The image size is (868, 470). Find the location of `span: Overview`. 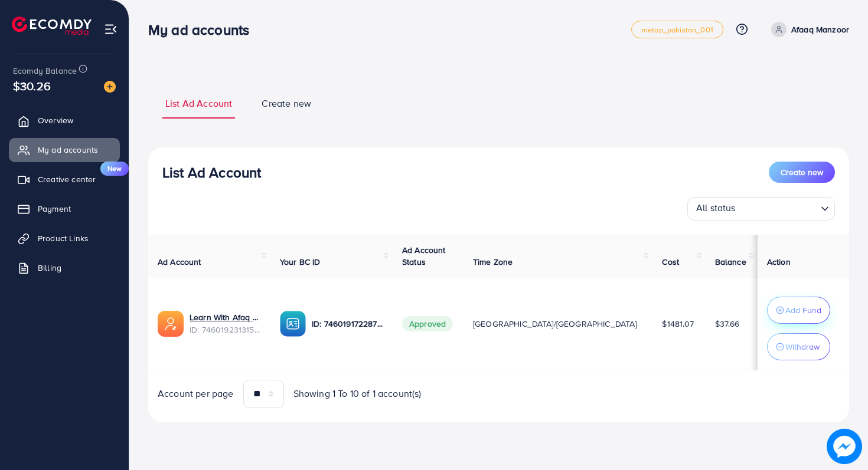

span: Overview is located at coordinates (55, 121).